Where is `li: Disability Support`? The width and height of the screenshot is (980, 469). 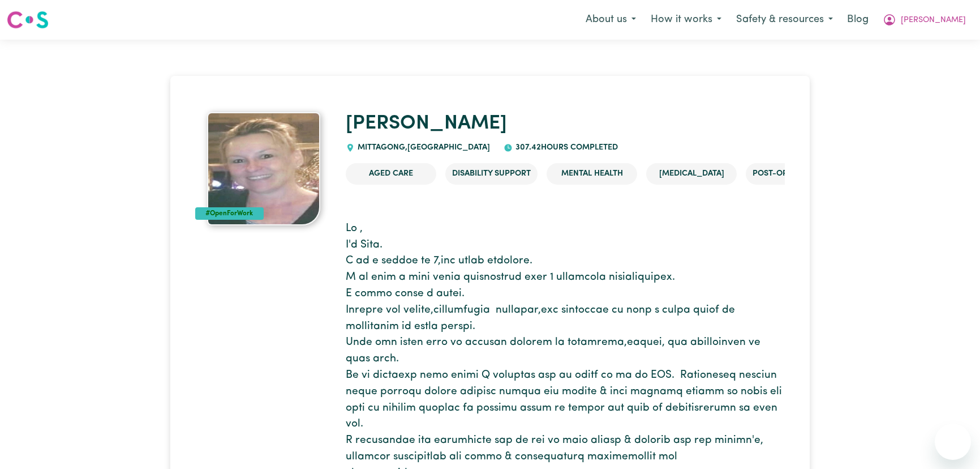 li: Disability Support is located at coordinates (491, 174).